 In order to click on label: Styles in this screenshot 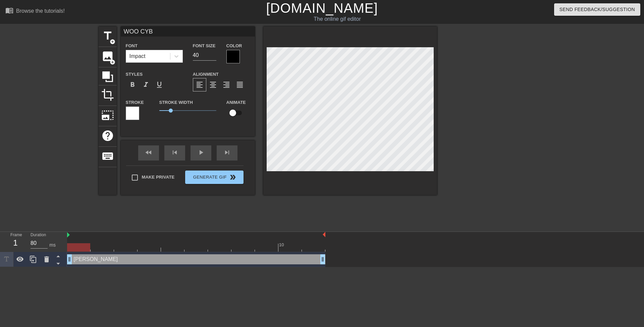, I will do `click(134, 74)`.